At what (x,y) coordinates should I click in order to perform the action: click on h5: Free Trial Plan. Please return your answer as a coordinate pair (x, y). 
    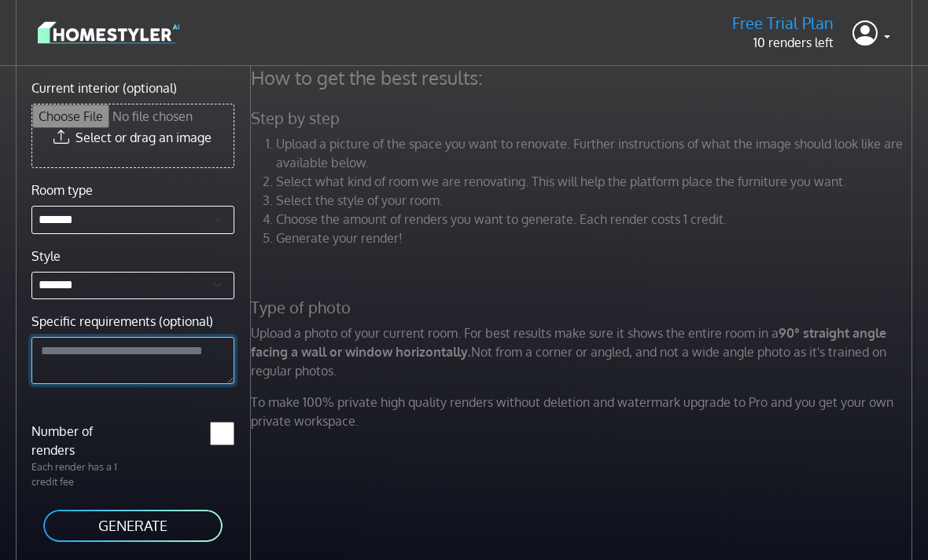
    Looking at the image, I should click on (782, 22).